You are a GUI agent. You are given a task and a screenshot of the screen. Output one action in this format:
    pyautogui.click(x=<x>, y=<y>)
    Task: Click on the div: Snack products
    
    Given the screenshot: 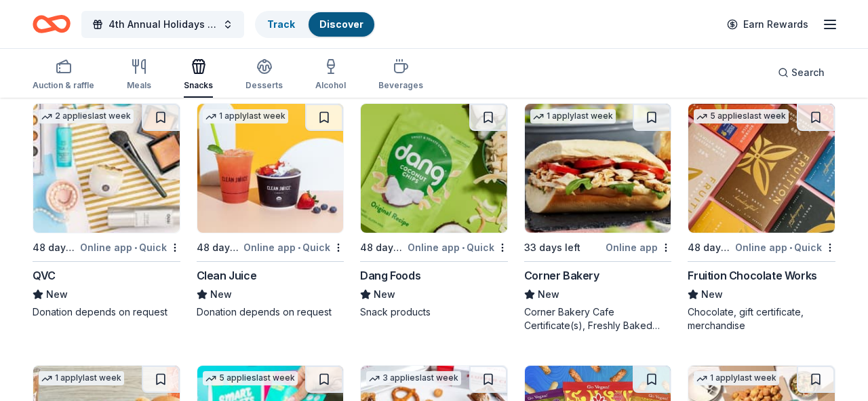 What is the action you would take?
    pyautogui.click(x=434, y=312)
    